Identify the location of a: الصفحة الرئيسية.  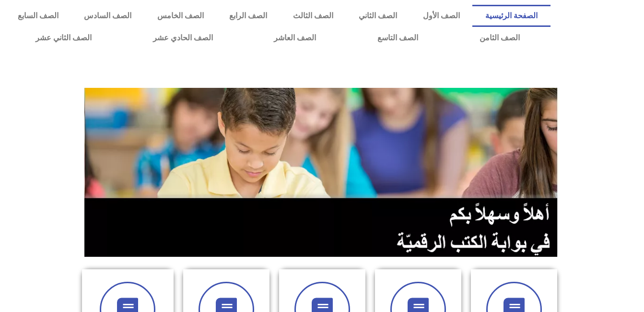
(511, 16).